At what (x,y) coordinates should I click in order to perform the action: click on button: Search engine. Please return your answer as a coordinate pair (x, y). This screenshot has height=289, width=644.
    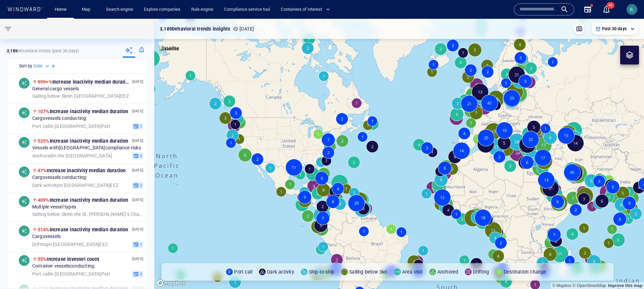
    Looking at the image, I should click on (119, 9).